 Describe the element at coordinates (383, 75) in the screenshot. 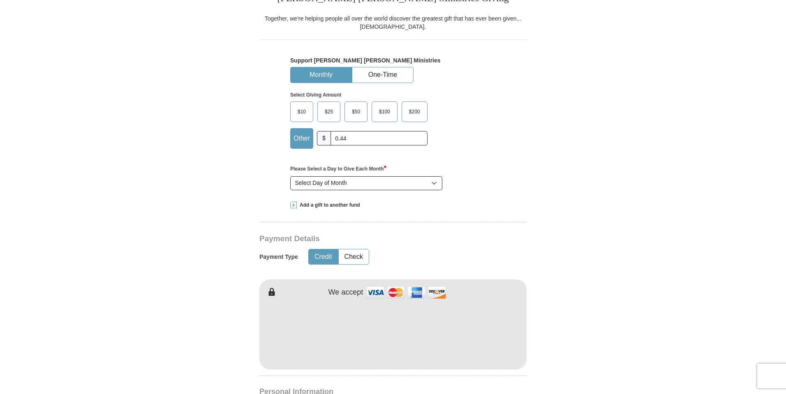

I see `button: One-Time` at that location.